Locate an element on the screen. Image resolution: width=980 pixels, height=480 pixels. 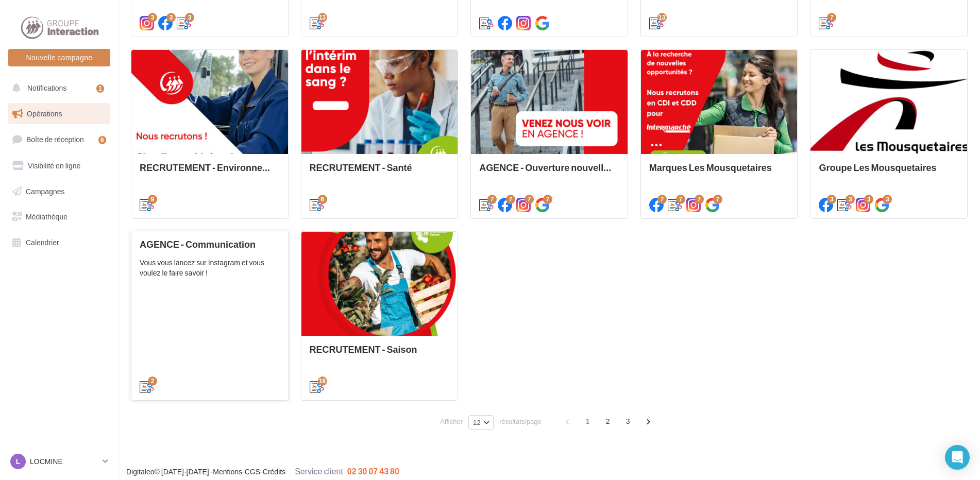
button: 12 is located at coordinates (481, 423).